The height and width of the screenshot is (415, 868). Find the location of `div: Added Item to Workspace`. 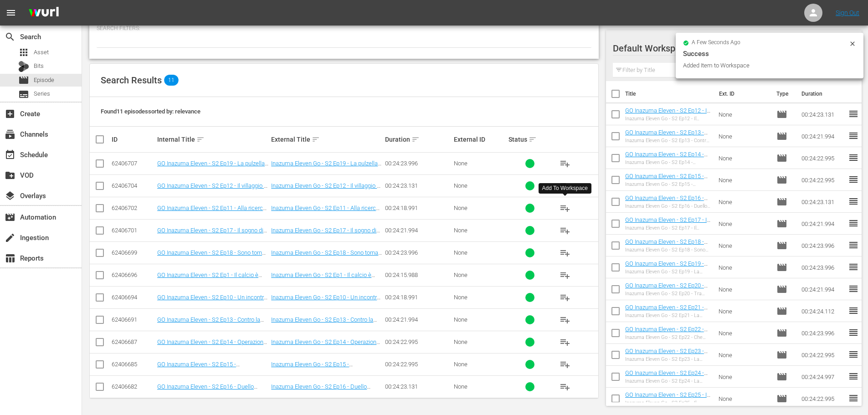

div: Added Item to Workspace is located at coordinates (764, 65).